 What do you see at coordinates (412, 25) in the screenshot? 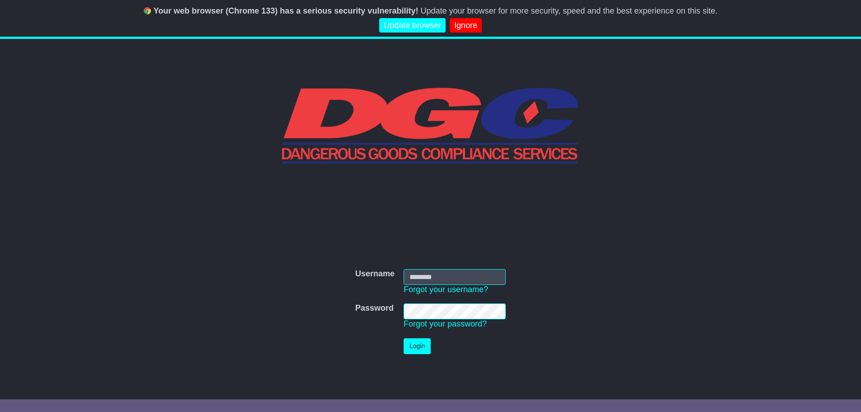
I see `a: Update browser` at bounding box center [412, 25].